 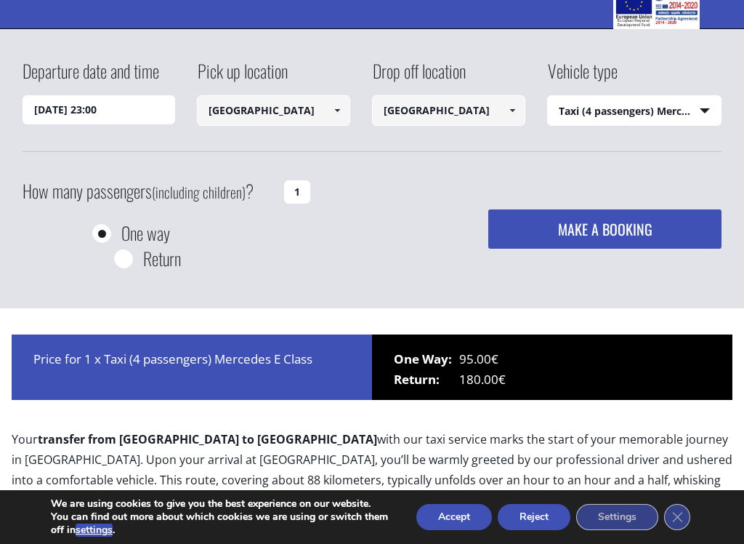 I want to click on label: Vehicle type, so click(x=582, y=76).